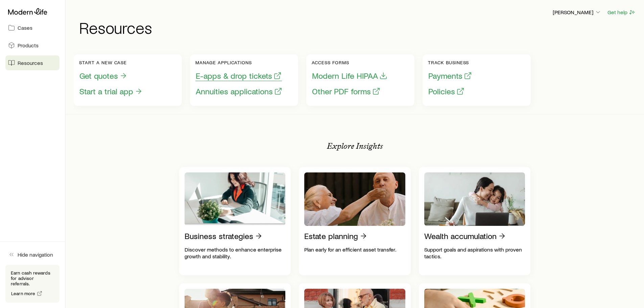 This screenshot has width=644, height=308. Describe the element at coordinates (111, 63) in the screenshot. I see `p: Start a new case` at that location.